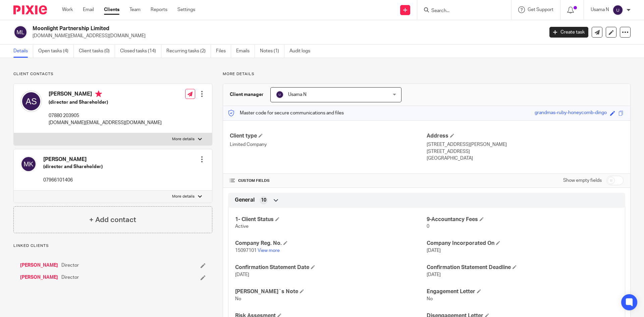 Image resolution: width=644 pixels, height=317 pixels. I want to click on p: Linked clients, so click(113, 245).